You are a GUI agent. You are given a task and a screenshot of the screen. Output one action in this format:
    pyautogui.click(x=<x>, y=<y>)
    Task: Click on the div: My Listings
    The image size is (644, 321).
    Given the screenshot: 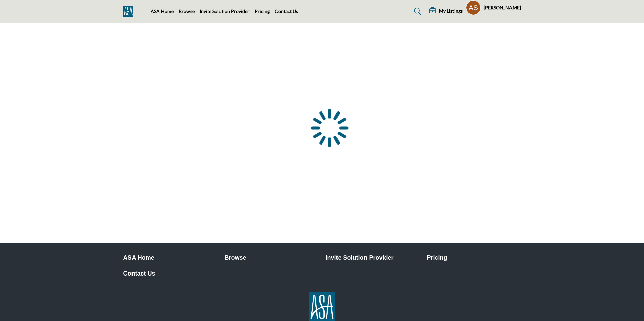 What is the action you would take?
    pyautogui.click(x=446, y=12)
    